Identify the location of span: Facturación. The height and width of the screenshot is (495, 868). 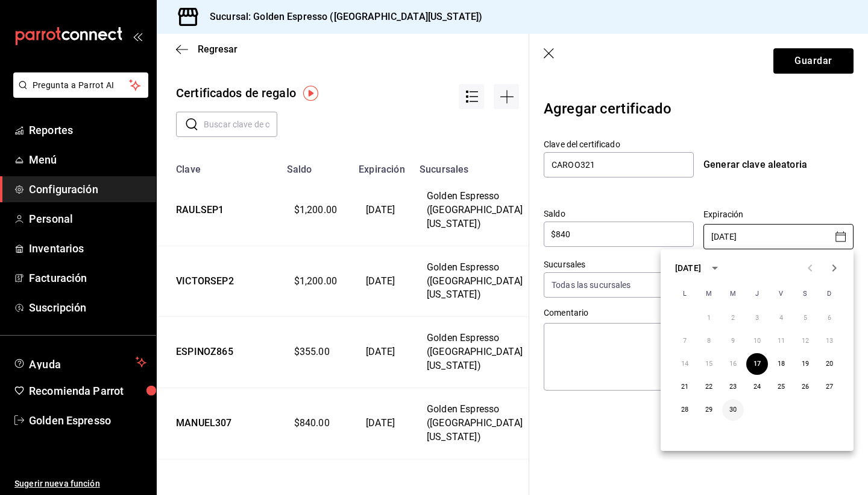
(88, 277).